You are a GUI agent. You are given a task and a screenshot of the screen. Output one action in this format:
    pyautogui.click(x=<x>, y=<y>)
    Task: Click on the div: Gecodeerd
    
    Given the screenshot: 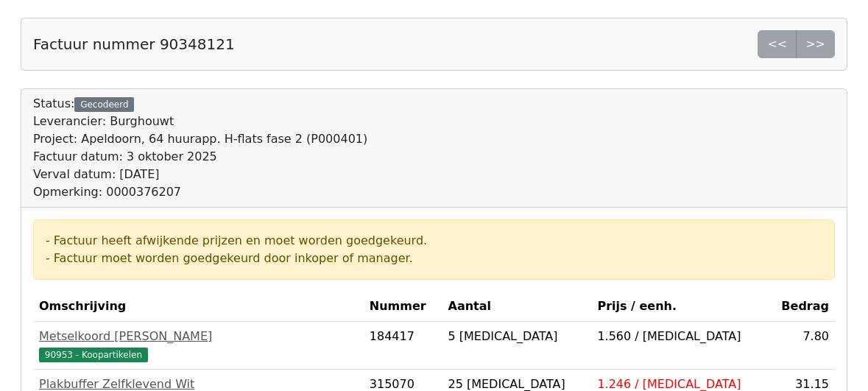 What is the action you would take?
    pyautogui.click(x=104, y=104)
    